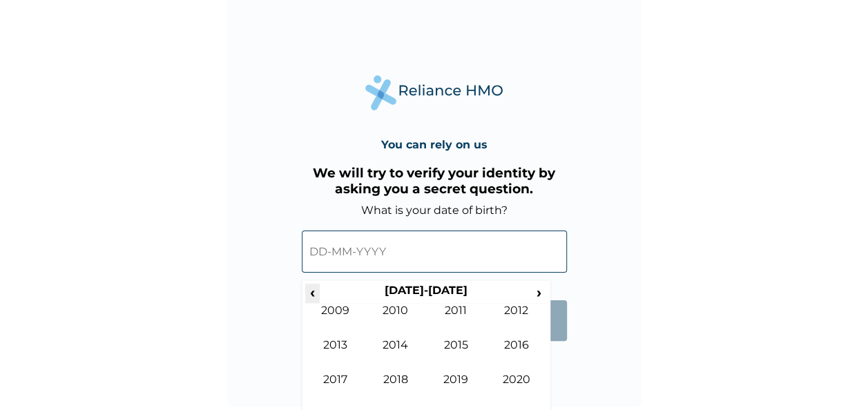  What do you see at coordinates (336, 390) in the screenshot?
I see `td: 2017` at bounding box center [336, 390].